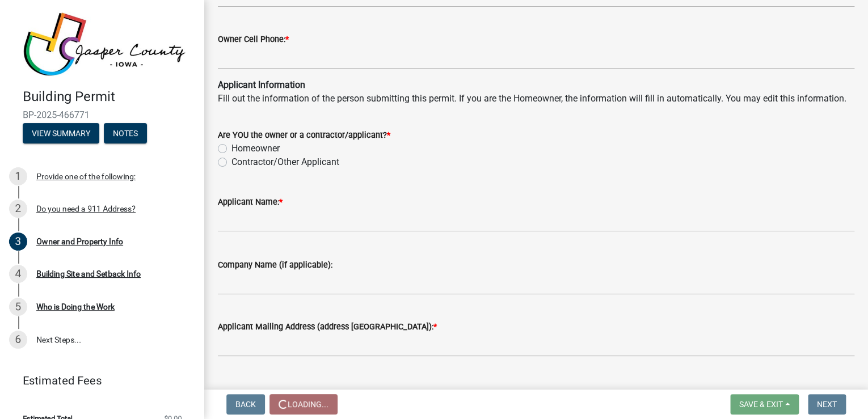 Image resolution: width=868 pixels, height=419 pixels. Describe the element at coordinates (253, 40) in the screenshot. I see `label: Owner Cell Phone:` at that location.